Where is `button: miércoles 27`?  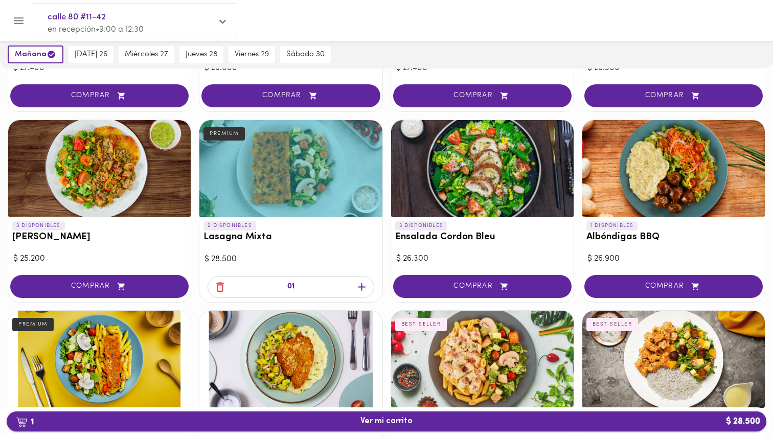 button: miércoles 27 is located at coordinates (146, 55).